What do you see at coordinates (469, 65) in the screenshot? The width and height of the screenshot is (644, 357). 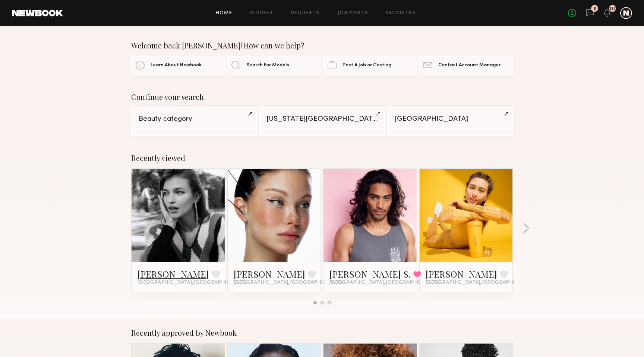 I see `span: Contact Account Manager` at bounding box center [469, 65].